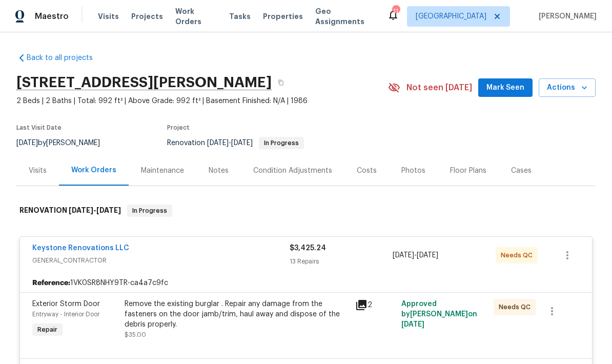  I want to click on span: Actions, so click(567, 87).